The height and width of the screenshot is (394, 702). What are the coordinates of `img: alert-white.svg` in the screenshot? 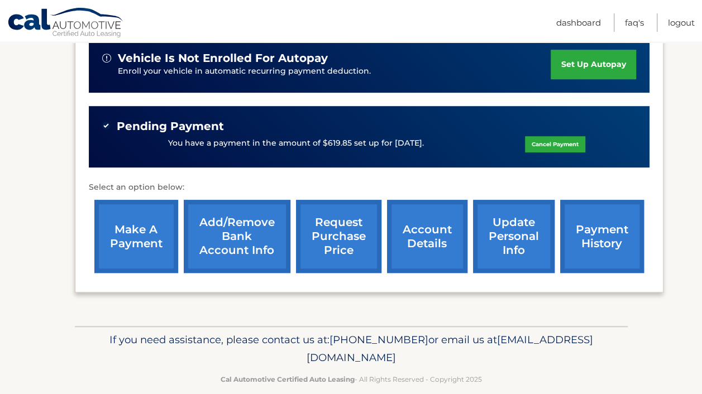 It's located at (107, 58).